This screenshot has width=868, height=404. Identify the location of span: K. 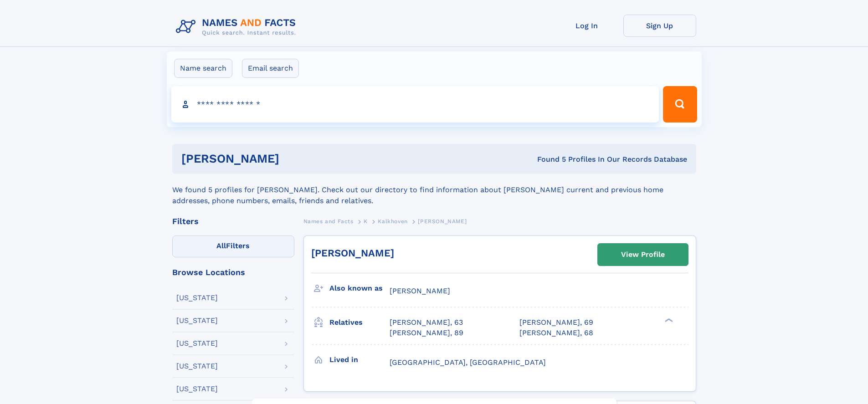
(365, 222).